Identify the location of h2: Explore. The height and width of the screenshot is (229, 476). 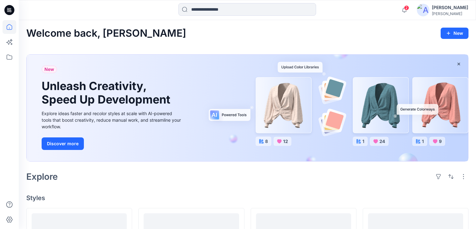
(42, 176).